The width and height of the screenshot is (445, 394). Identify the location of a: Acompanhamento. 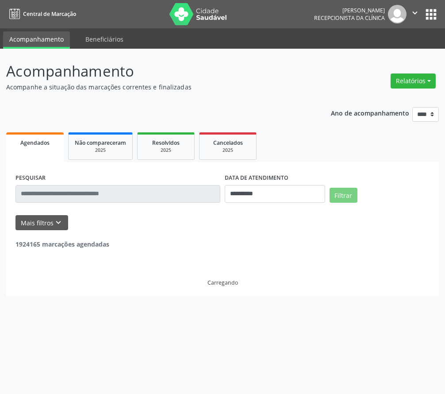
(36, 40).